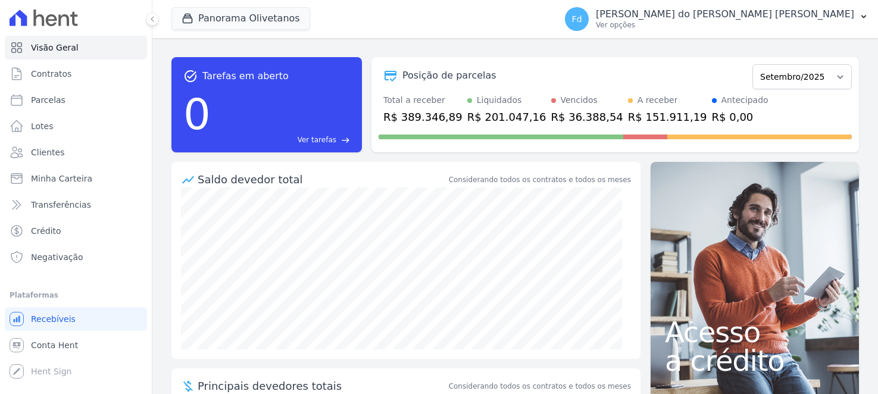 This screenshot has height=394, width=878. Describe the element at coordinates (76, 126) in the screenshot. I see `a: Lotes` at that location.